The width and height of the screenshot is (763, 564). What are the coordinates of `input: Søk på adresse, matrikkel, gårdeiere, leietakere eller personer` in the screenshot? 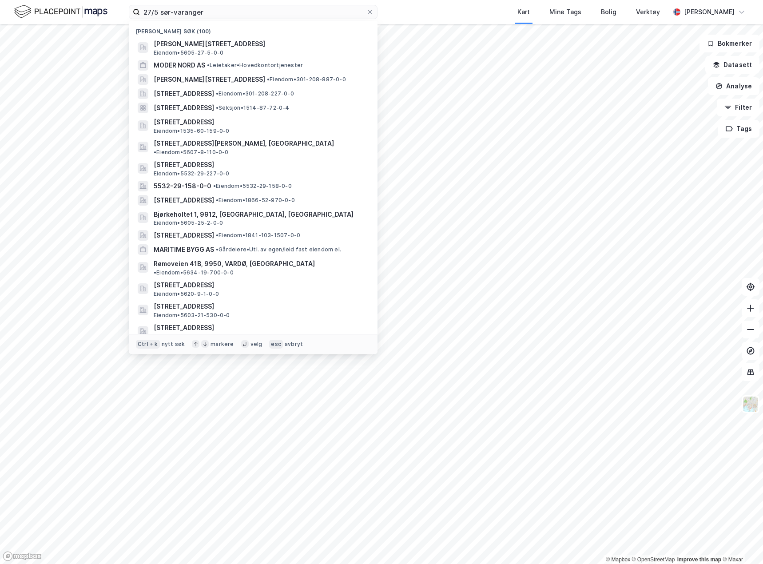 It's located at (253, 12).